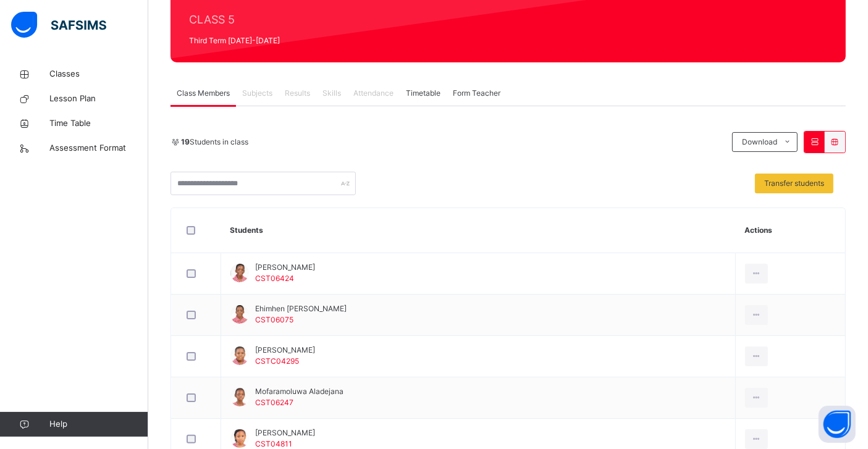 This screenshot has width=868, height=449. What do you see at coordinates (373, 93) in the screenshot?
I see `span: Attendance` at bounding box center [373, 93].